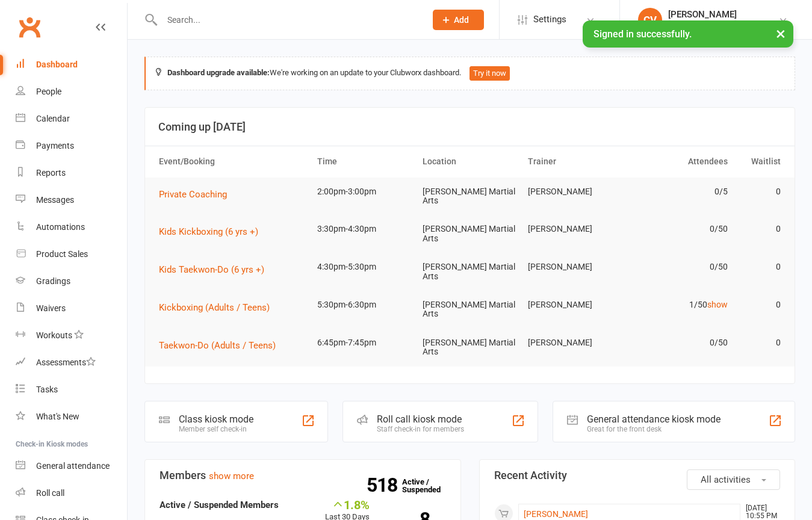 Image resolution: width=812 pixels, height=520 pixels. What do you see at coordinates (680, 305) in the screenshot?
I see `td: 1/50` at bounding box center [680, 305].